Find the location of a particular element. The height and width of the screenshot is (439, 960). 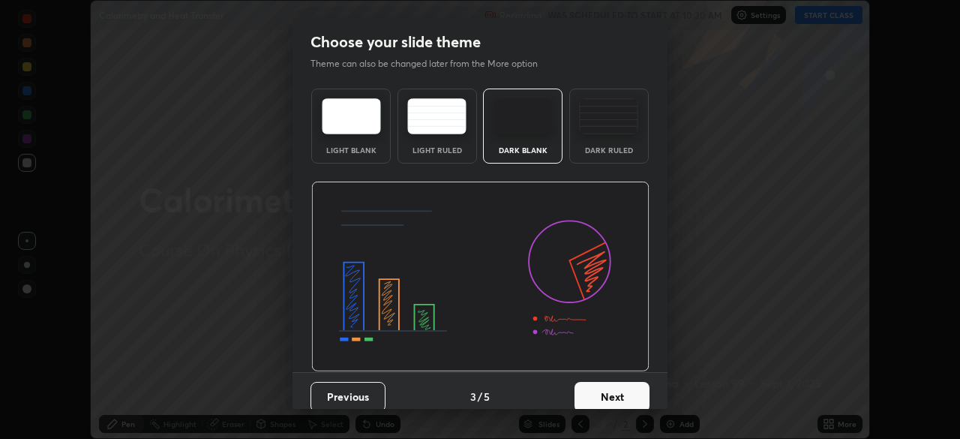

h4: 3 is located at coordinates (473, 396).